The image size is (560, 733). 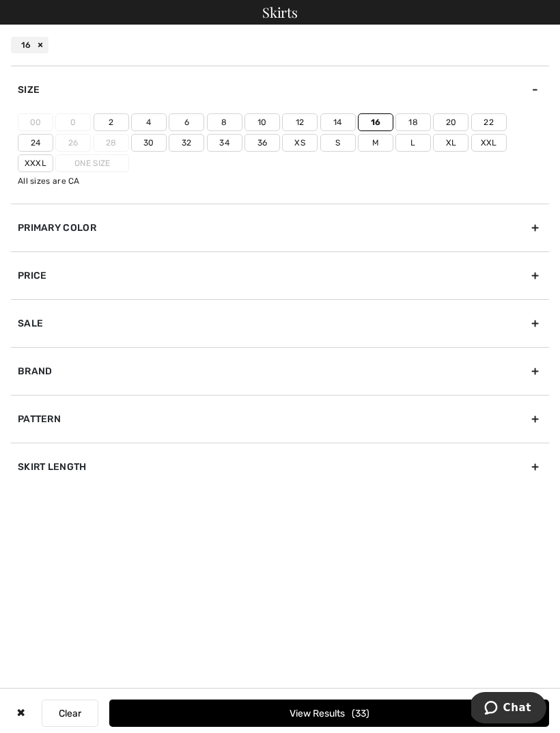 I want to click on label: Xs, so click(x=299, y=143).